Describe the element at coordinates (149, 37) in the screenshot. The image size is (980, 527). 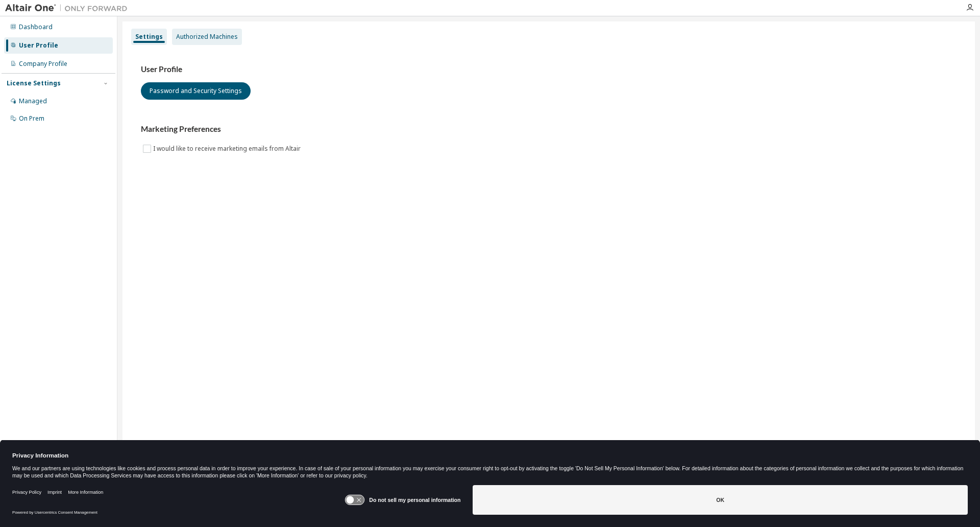
I see `div: Settings` at that location.